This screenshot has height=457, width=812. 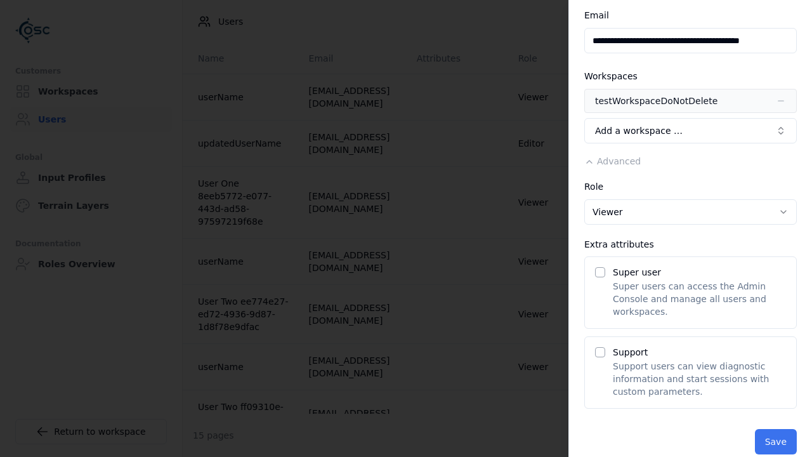 What do you see at coordinates (776, 441) in the screenshot?
I see `button: Save` at bounding box center [776, 441].